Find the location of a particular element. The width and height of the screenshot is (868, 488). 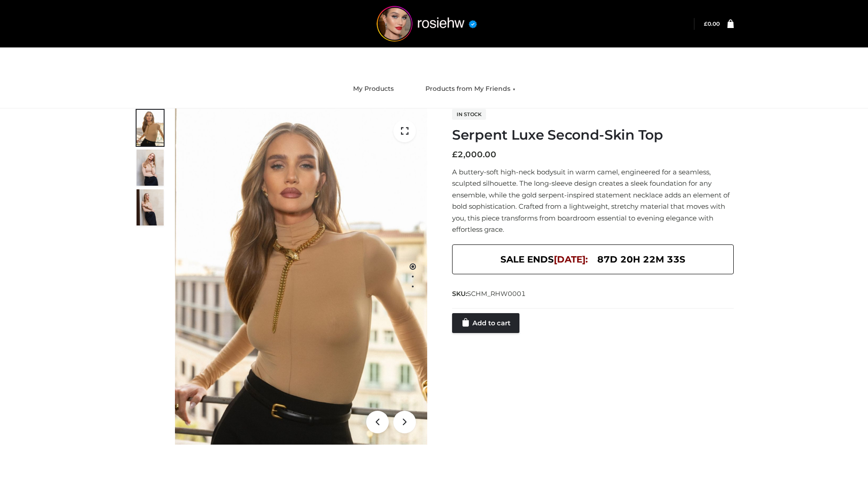

h1: Serpent Luxe Second-Skin Top is located at coordinates (593, 135).